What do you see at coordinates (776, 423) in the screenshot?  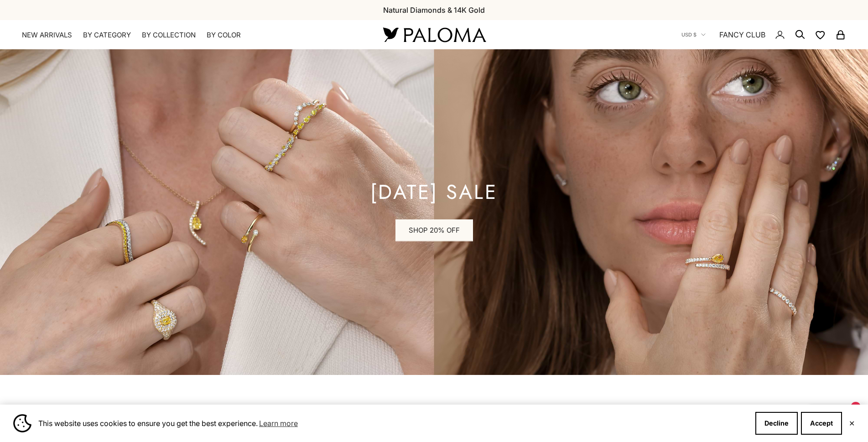 I see `button: Decline` at bounding box center [776, 423].